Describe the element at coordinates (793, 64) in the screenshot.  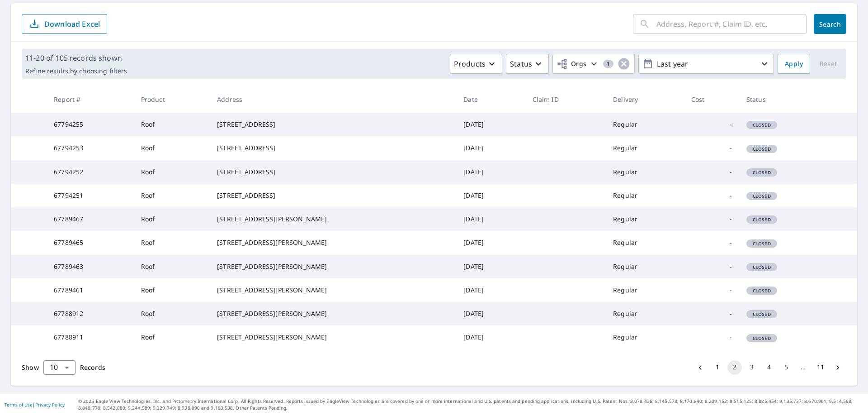
I see `span: Apply` at that location.